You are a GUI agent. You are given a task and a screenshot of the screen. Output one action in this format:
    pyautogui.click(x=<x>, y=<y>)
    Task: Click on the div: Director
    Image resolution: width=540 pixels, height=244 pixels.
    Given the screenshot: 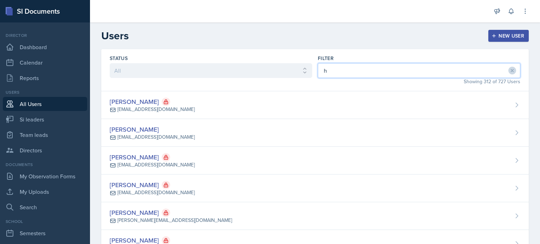 What is the action you would take?
    pyautogui.click(x=45, y=35)
    